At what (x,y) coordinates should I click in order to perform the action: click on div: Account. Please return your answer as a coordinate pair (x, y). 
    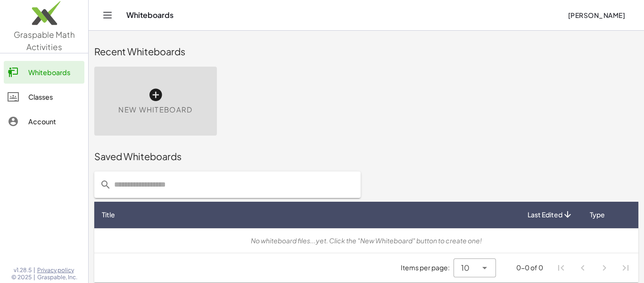
    Looking at the image, I should click on (54, 122).